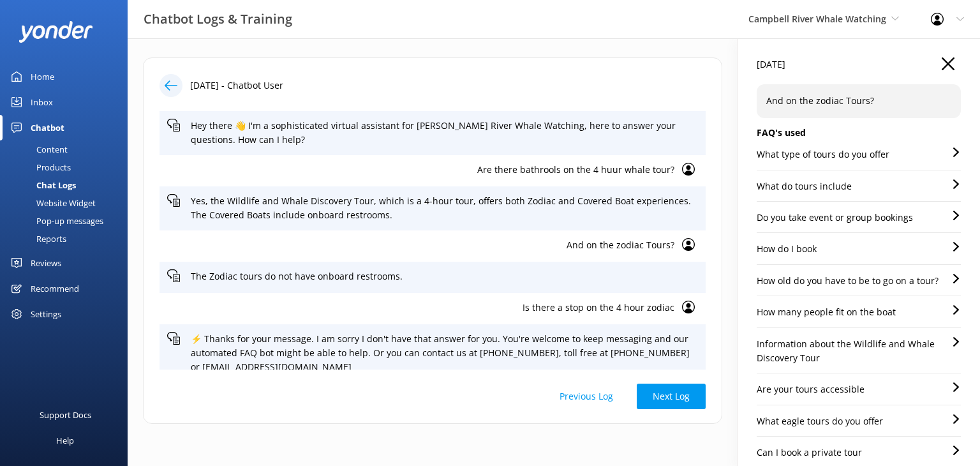 The height and width of the screenshot is (466, 980). I want to click on div: Content, so click(38, 149).